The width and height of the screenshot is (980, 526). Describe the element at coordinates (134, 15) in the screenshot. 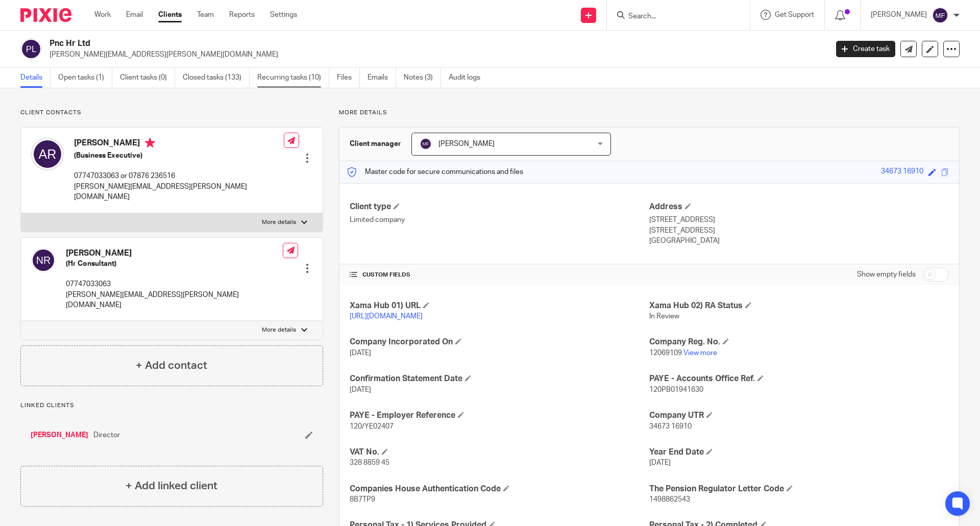

I see `a: Email` at that location.